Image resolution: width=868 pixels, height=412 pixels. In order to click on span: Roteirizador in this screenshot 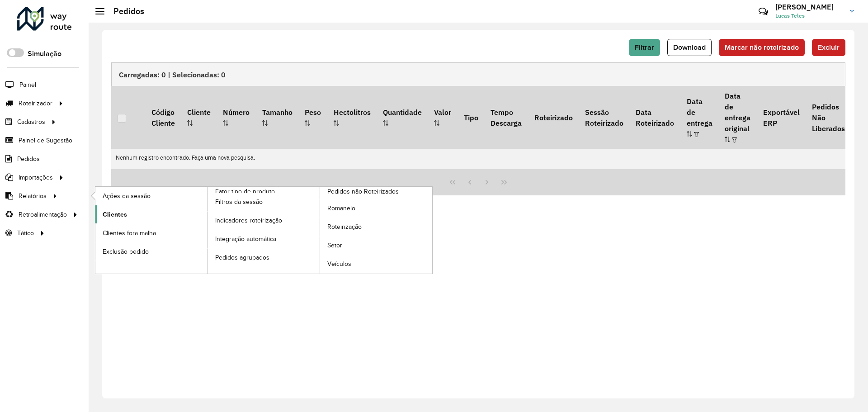, I will do `click(35, 103)`.